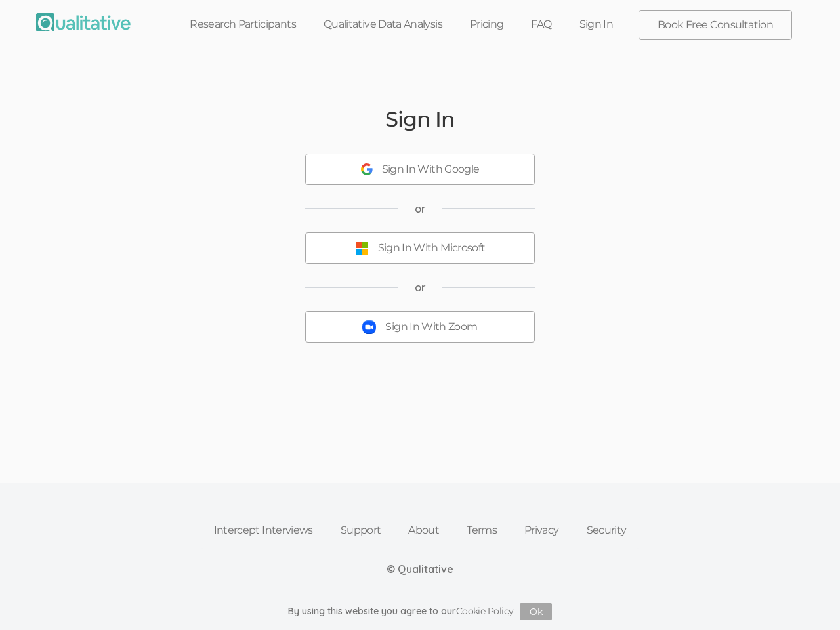 Image resolution: width=840 pixels, height=630 pixels. Describe the element at coordinates (420, 169) in the screenshot. I see `button: Sign In With Google` at that location.